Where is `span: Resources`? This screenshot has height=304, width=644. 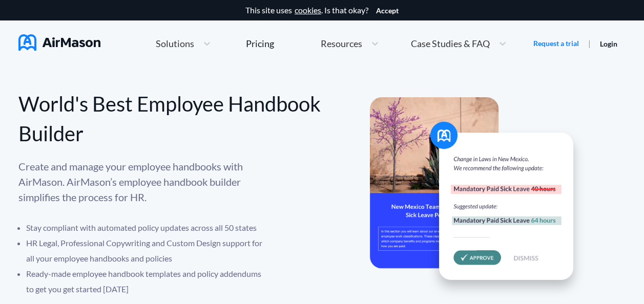
span: Resources is located at coordinates (342, 43).